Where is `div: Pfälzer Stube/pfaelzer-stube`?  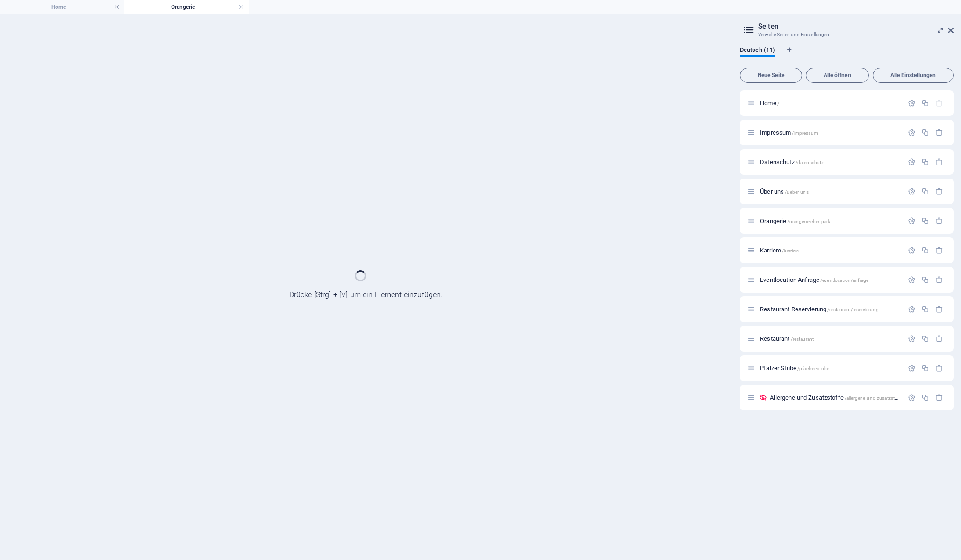
div: Pfälzer Stube/pfaelzer-stube is located at coordinates (830, 368).